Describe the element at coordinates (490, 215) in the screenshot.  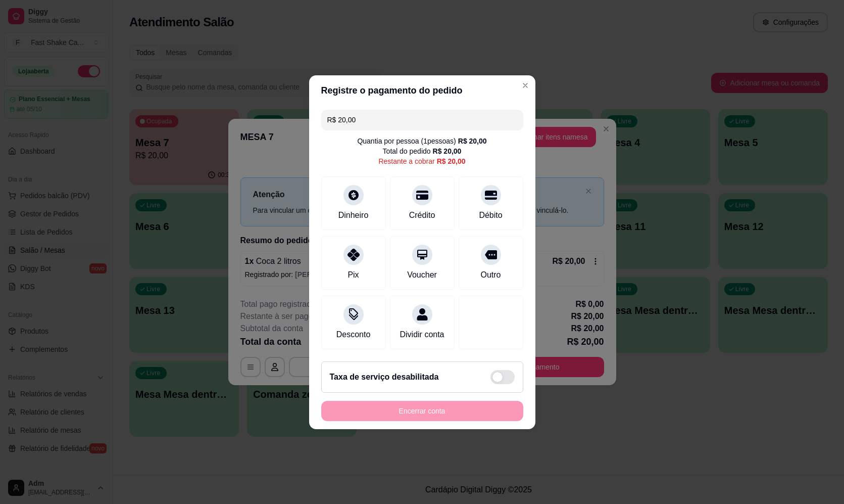
I see `div: Débito` at that location.